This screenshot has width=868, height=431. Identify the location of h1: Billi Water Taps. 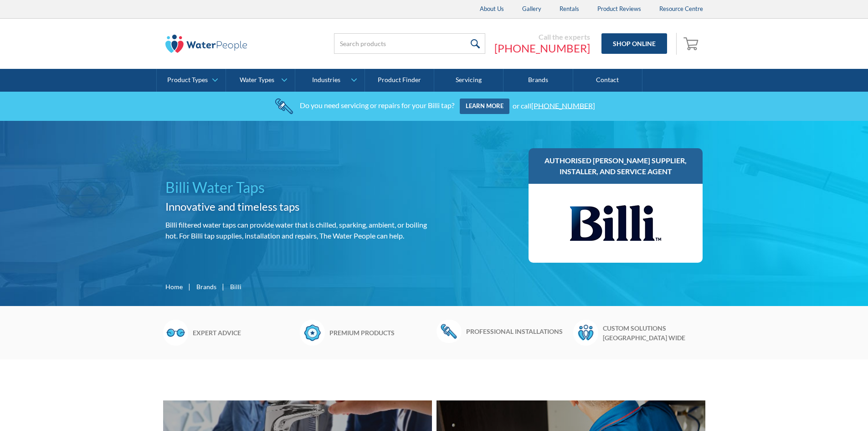
(298, 187).